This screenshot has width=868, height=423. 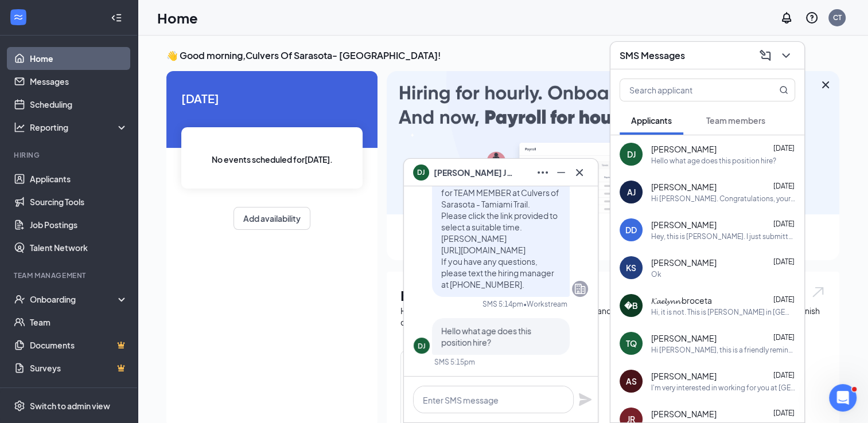 I want to click on svg: ComposeMessage, so click(x=765, y=56).